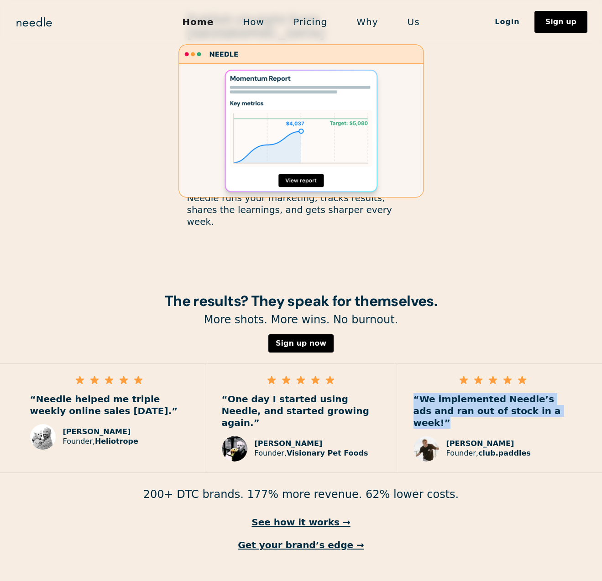  Describe the element at coordinates (301, 301) in the screenshot. I see `strong: The results? They speak for themselves.` at that location.